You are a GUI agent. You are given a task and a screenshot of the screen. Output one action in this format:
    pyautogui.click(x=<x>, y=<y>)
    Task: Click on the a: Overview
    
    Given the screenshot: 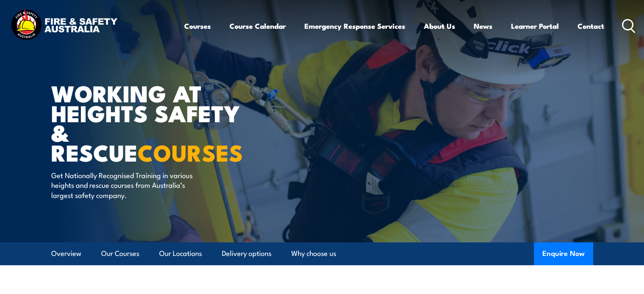 What is the action you would take?
    pyautogui.click(x=66, y=253)
    